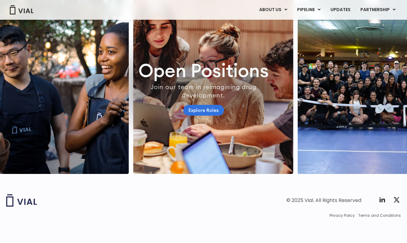  Describe the element at coordinates (308, 10) in the screenshot. I see `a: PIPELINEMenu Toggle` at that location.